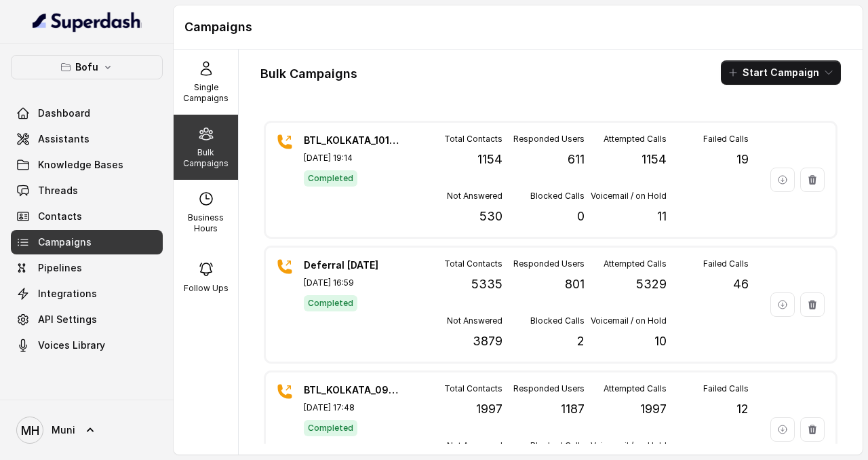 The height and width of the screenshot is (460, 868). Describe the element at coordinates (308, 74) in the screenshot. I see `h1: Bulk Campaigns` at that location.